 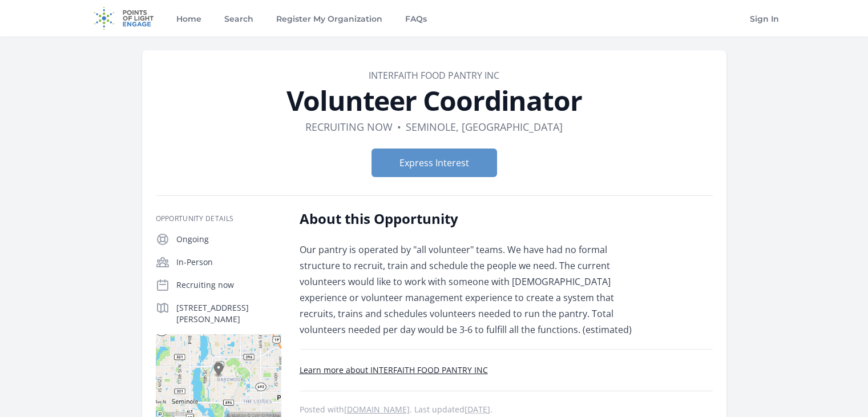 What do you see at coordinates (349, 127) in the screenshot?
I see `dd: Recruiting now` at bounding box center [349, 127].